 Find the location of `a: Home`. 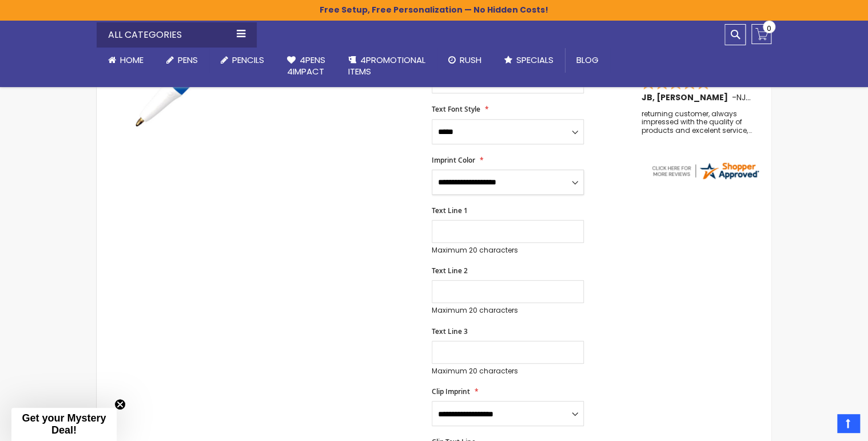

a: Home is located at coordinates (126, 60).